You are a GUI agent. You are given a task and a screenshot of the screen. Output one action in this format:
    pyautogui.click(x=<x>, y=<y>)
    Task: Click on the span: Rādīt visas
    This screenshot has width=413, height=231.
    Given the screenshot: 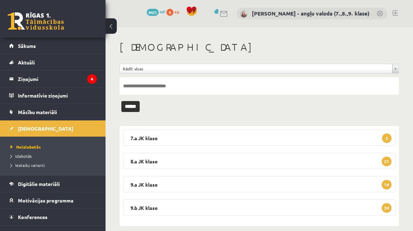 What is the action you would take?
    pyautogui.click(x=256, y=69)
    